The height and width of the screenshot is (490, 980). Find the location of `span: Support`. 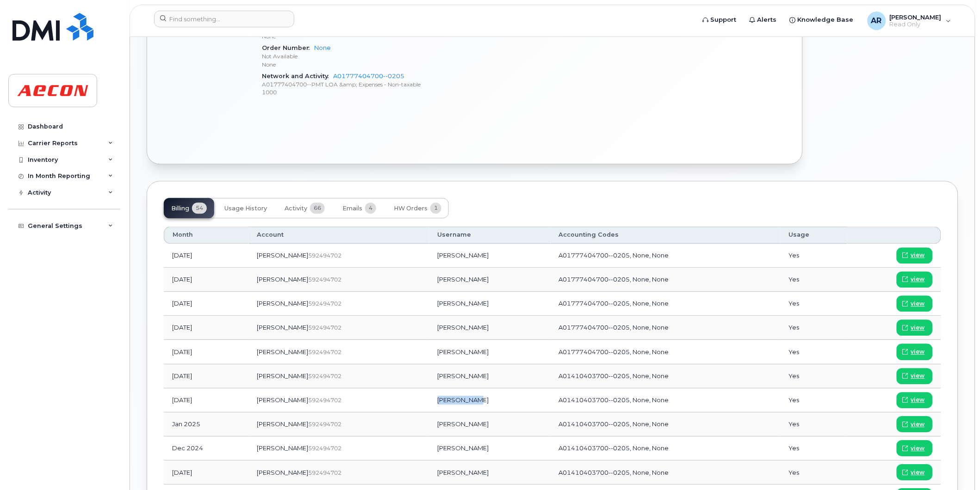

span: Support is located at coordinates (724, 20).